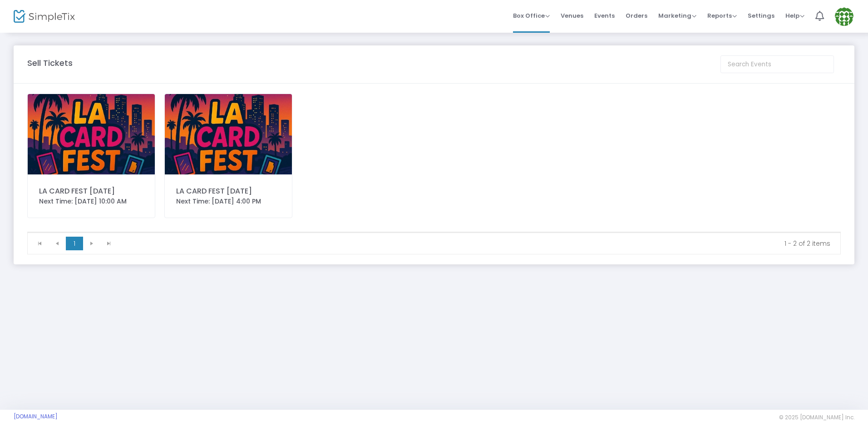 This screenshot has height=437, width=868. I want to click on div: Data table, so click(434, 232).